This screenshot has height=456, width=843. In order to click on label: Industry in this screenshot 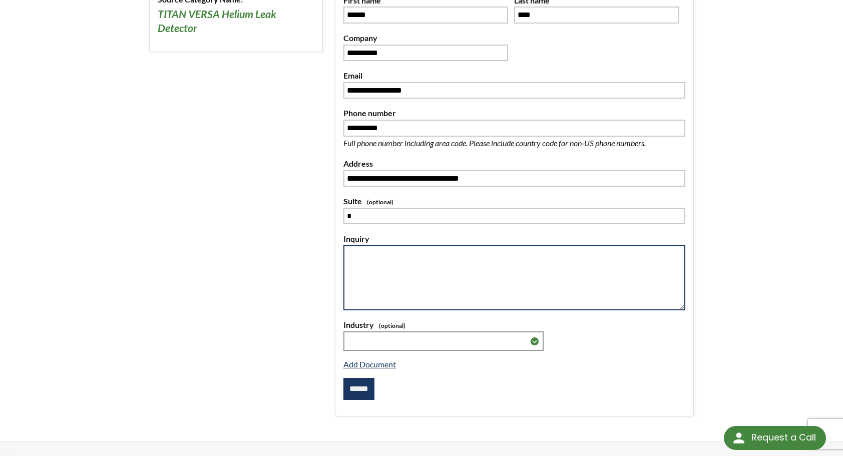, I will do `click(514, 325)`.